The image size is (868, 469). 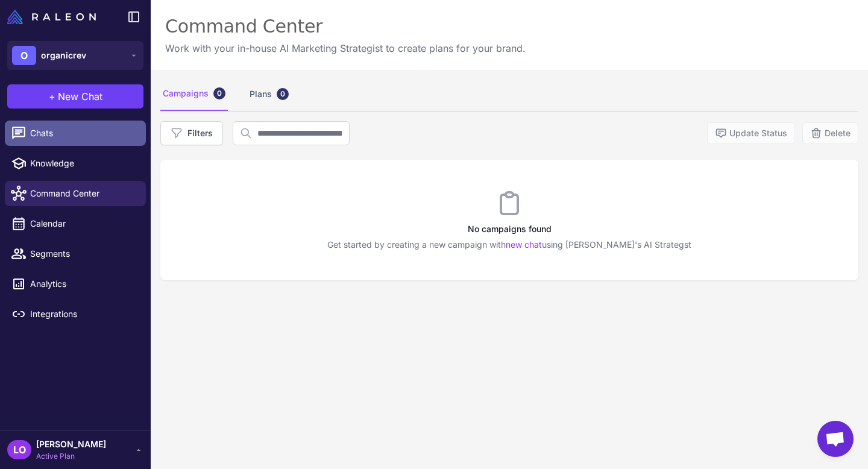 What do you see at coordinates (194, 94) in the screenshot?
I see `div: Campaigns` at bounding box center [194, 94].